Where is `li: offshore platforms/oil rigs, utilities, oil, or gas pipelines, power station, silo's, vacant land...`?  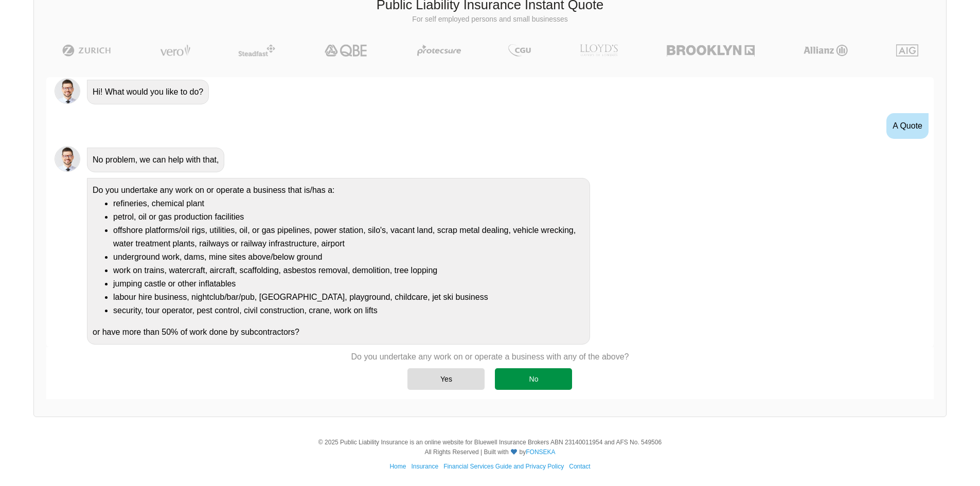 li: offshore platforms/oil rigs, utilities, oil, or gas pipelines, power station, silo's, vacant land... is located at coordinates (349, 237).